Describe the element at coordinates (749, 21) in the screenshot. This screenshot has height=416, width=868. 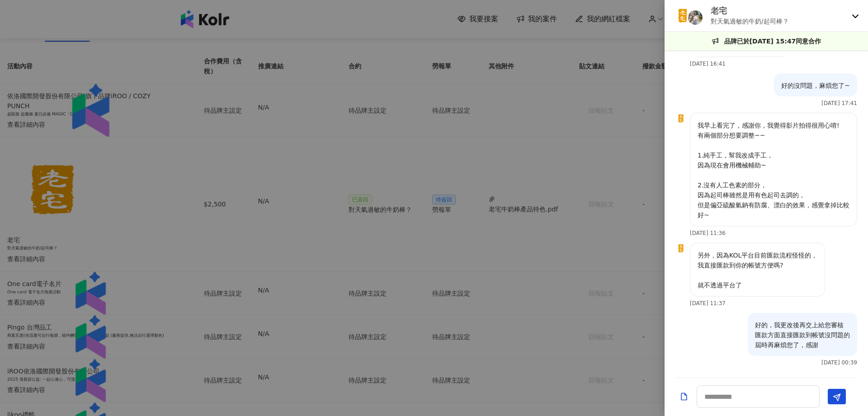
I see `p: 對天氣過敏的牛奶/起司棒？` at that location.